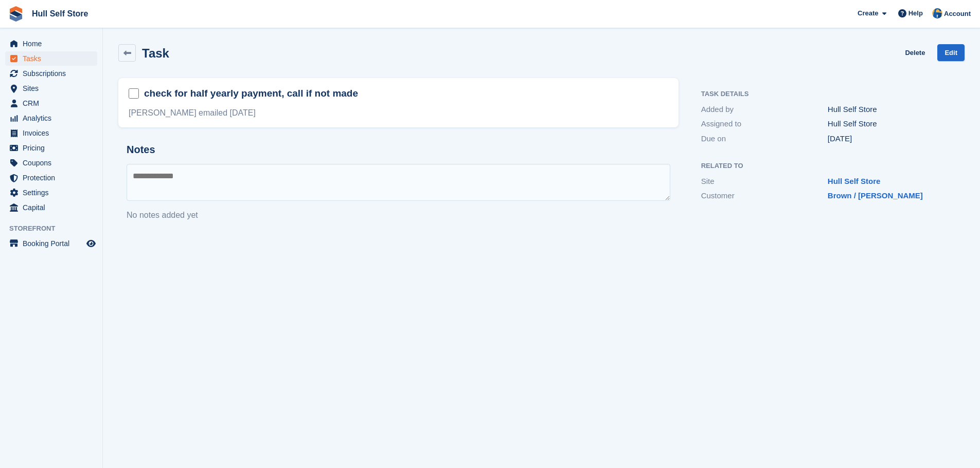  What do you see at coordinates (54, 58) in the screenshot?
I see `span: Tasks` at bounding box center [54, 58].